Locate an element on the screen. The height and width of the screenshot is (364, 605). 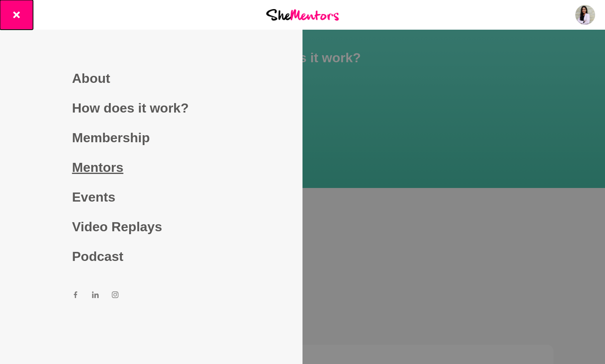
img: She Mentors Logo is located at coordinates (302, 14).